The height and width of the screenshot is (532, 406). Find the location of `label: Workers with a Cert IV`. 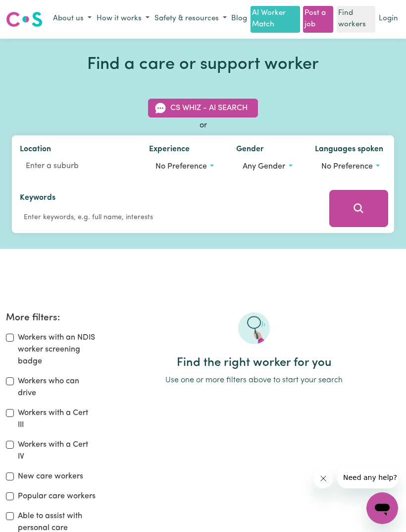

label: Workers with a Cert IV is located at coordinates (57, 450).